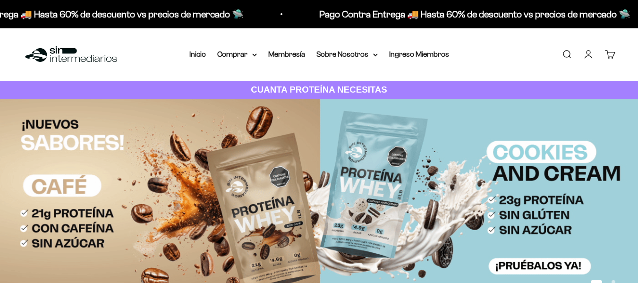 Image resolution: width=638 pixels, height=283 pixels. What do you see at coordinates (319, 89) in the screenshot?
I see `strong: CUANTA PROTEÍNA NECESITAS` at bounding box center [319, 89].